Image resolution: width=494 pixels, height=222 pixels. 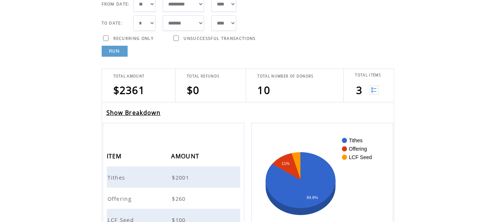 What do you see at coordinates (114, 51) in the screenshot?
I see `a: RUN` at bounding box center [114, 51].